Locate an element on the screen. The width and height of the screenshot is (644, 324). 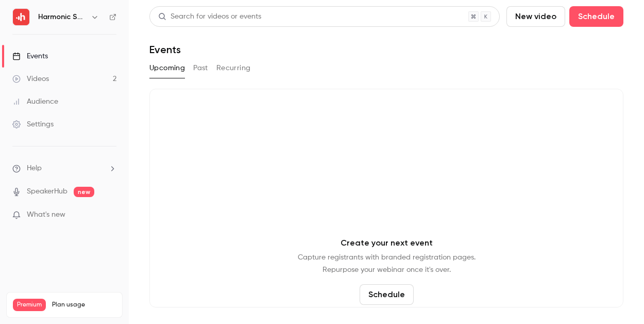
h6: Harmonic Security is located at coordinates (63, 17).